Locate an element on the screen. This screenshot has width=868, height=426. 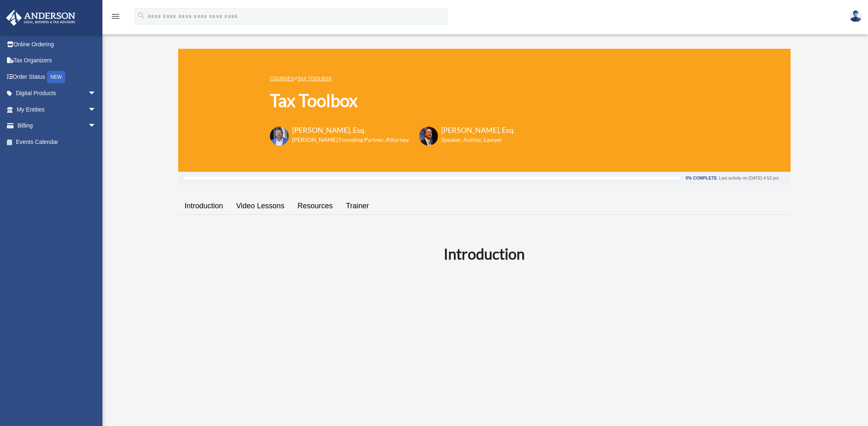
a: Online Ordering is located at coordinates (57, 45).